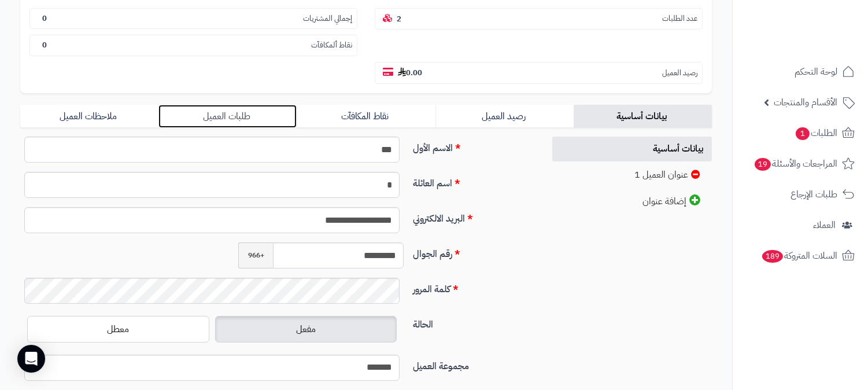  Describe the element at coordinates (306, 329) in the screenshot. I see `span: مفعل` at that location.